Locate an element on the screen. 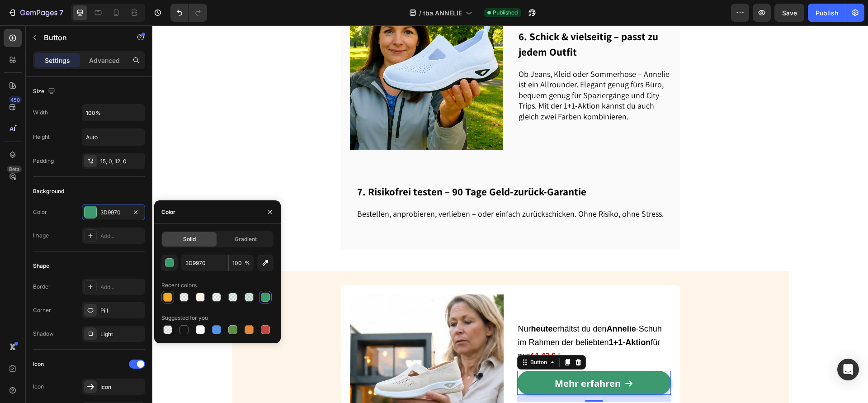 This screenshot has width=868, height=403. div: Corner is located at coordinates (42, 310).